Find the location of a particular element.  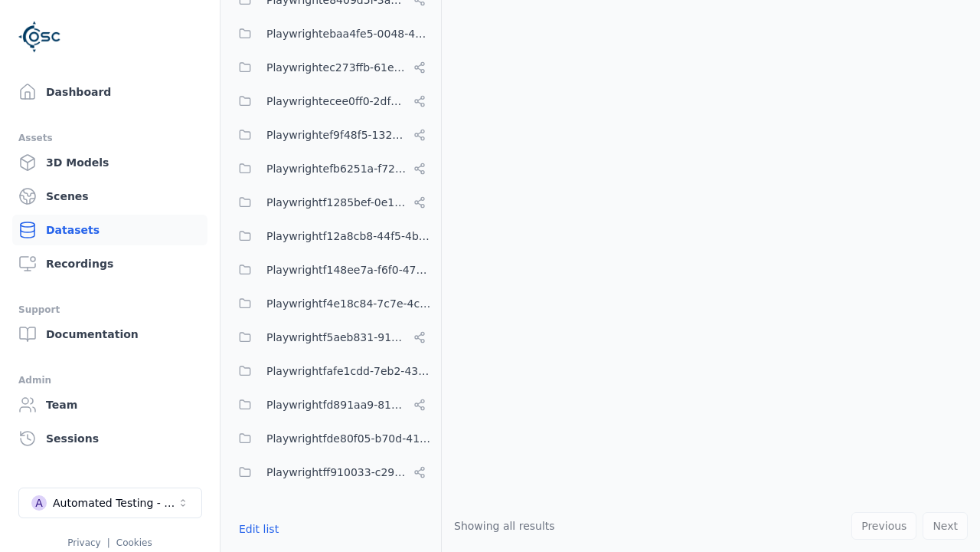

div: A is located at coordinates (39, 502).